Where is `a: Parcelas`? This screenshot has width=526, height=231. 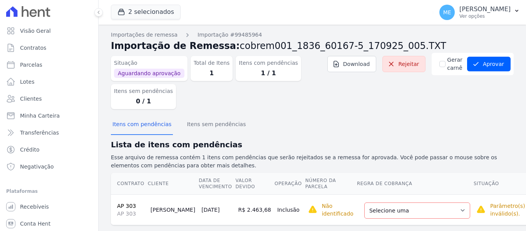
a: Parcelas is located at coordinates (49, 65).